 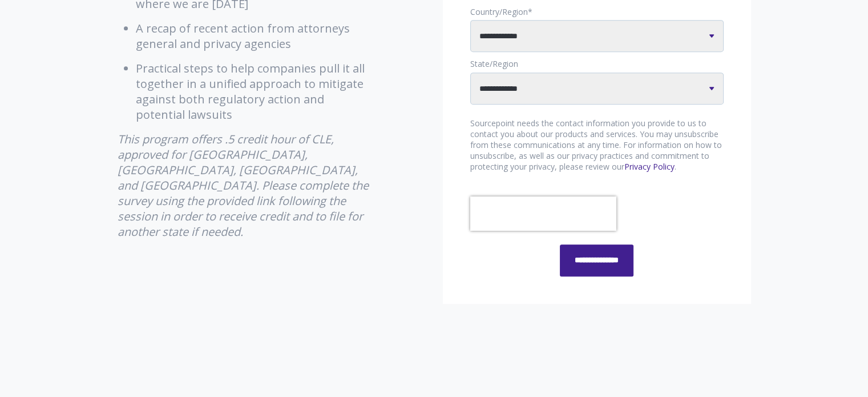 What do you see at coordinates (494, 64) in the screenshot?
I see `span: State/Region` at bounding box center [494, 64].